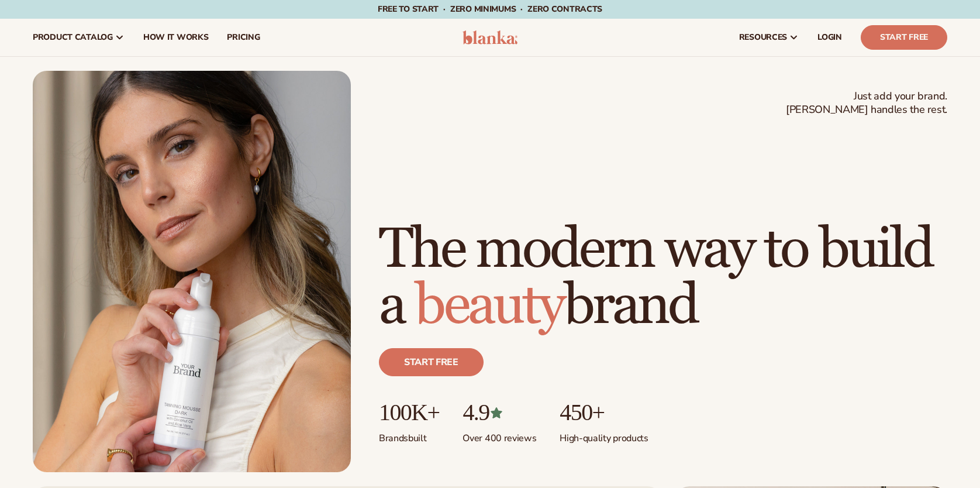  Describe the element at coordinates (603, 412) in the screenshot. I see `p: 450+` at that location.